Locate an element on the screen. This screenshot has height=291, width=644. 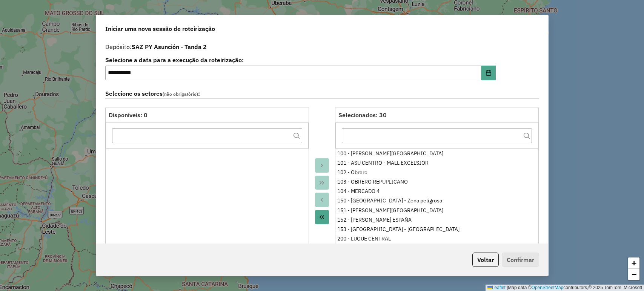
a: OpenStreetMap is located at coordinates (548, 287).